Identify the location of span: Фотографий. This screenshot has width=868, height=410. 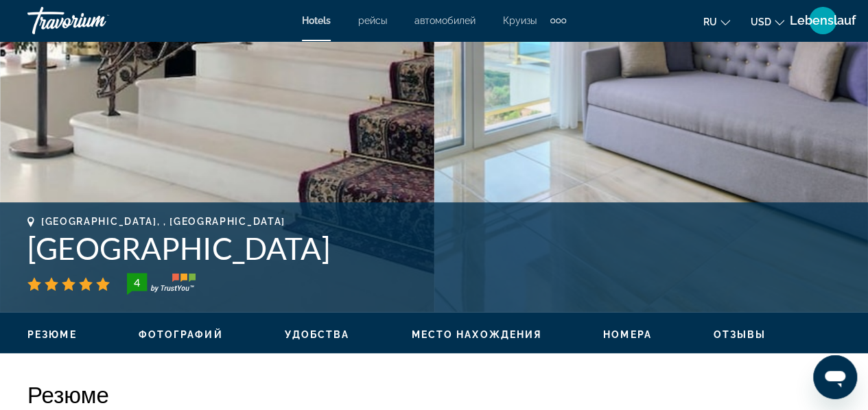
(180, 335).